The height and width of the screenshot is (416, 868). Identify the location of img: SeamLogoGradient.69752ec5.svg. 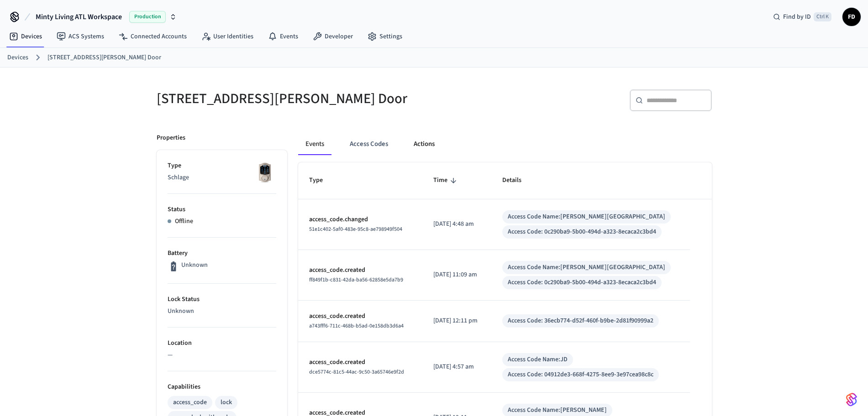
(851, 400).